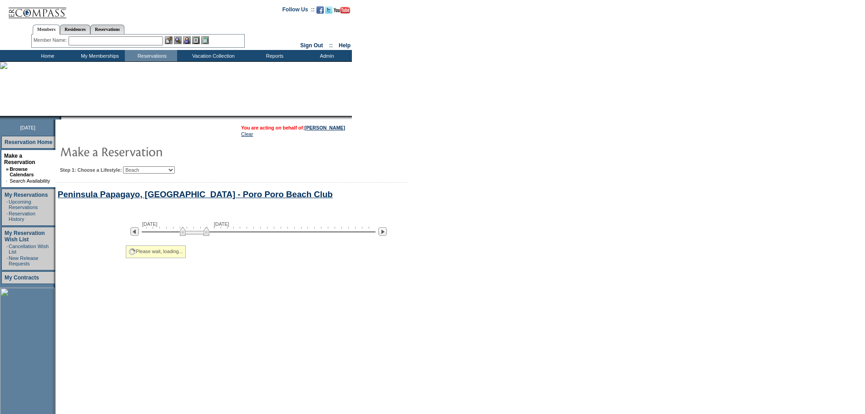  Describe the element at coordinates (342, 12) in the screenshot. I see `a: Subscribe to our YouTube Channel` at that location.